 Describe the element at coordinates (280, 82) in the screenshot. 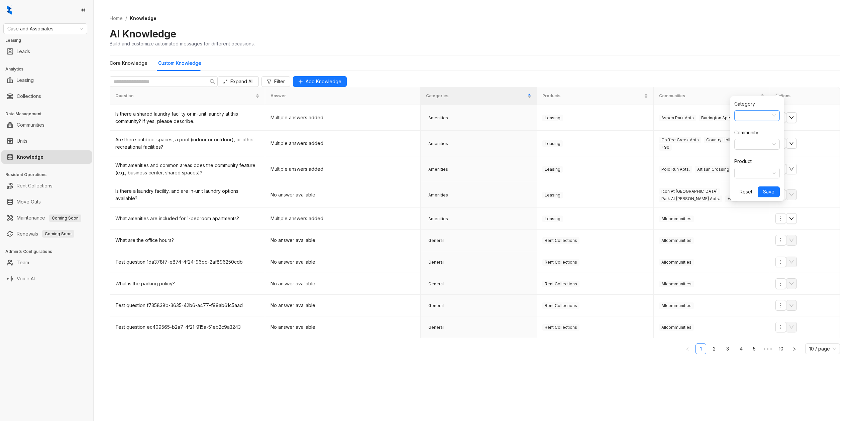

I see `span: Filter` at that location.